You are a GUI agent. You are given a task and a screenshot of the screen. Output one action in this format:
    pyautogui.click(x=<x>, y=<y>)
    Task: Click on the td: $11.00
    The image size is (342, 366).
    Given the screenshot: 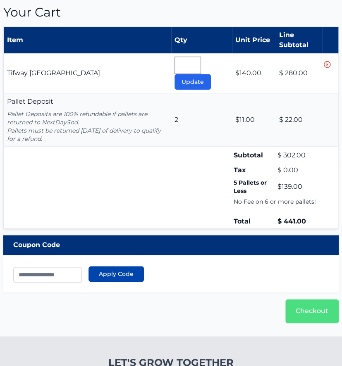 What is the action you would take?
    pyautogui.click(x=254, y=120)
    